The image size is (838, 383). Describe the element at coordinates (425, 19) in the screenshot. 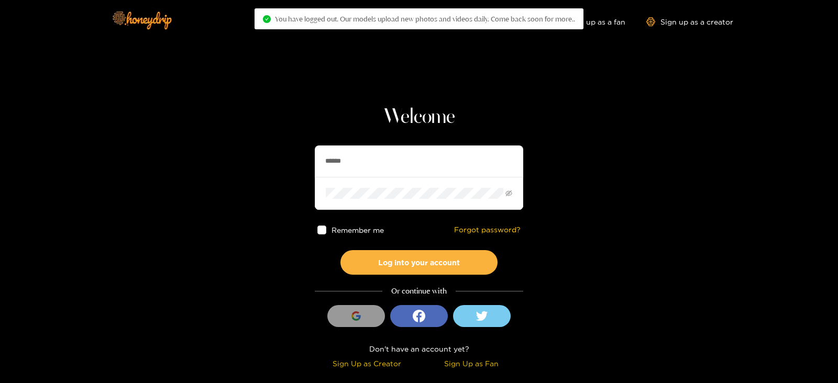

I see `span: You have logged out. Our models upload new photos and videos daily. Come back soon for more..` at that location.